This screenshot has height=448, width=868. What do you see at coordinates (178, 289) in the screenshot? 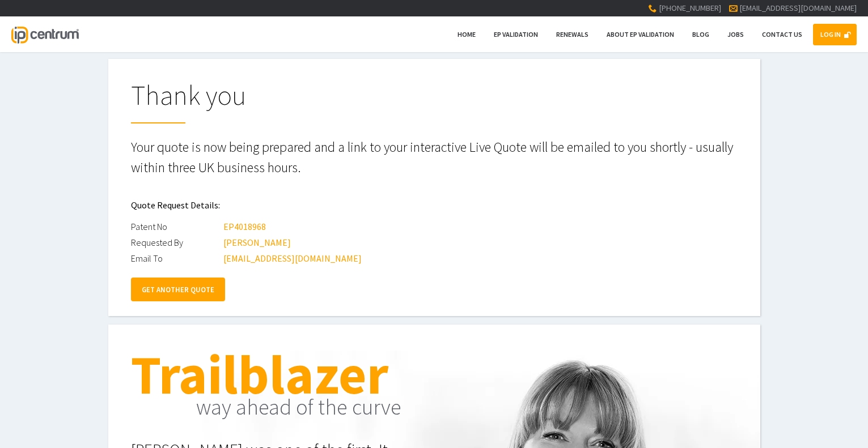
I see `a: GET ANOTHER QUOTE` at bounding box center [178, 289].